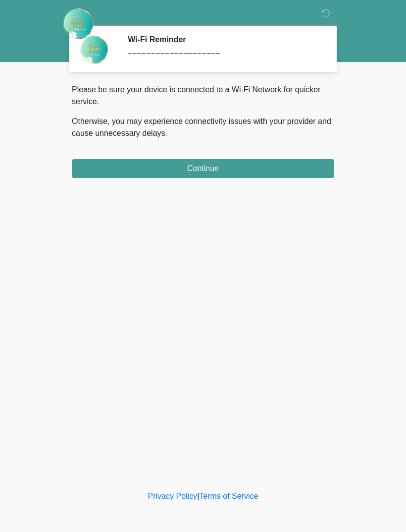  What do you see at coordinates (94, 49) in the screenshot?
I see `img: Agent Avatar` at bounding box center [94, 49].